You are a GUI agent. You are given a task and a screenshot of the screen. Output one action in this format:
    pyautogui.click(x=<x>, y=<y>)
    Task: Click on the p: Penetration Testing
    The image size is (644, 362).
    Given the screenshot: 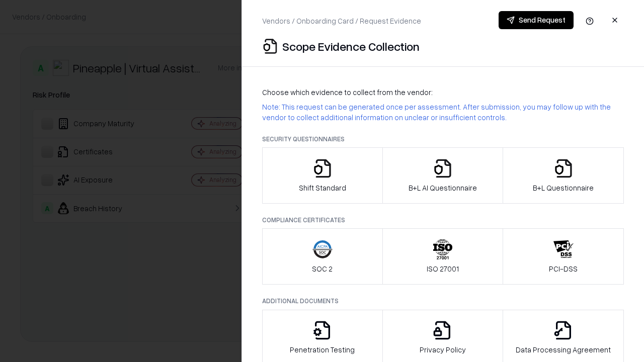 What is the action you would take?
    pyautogui.click(x=322, y=350)
    